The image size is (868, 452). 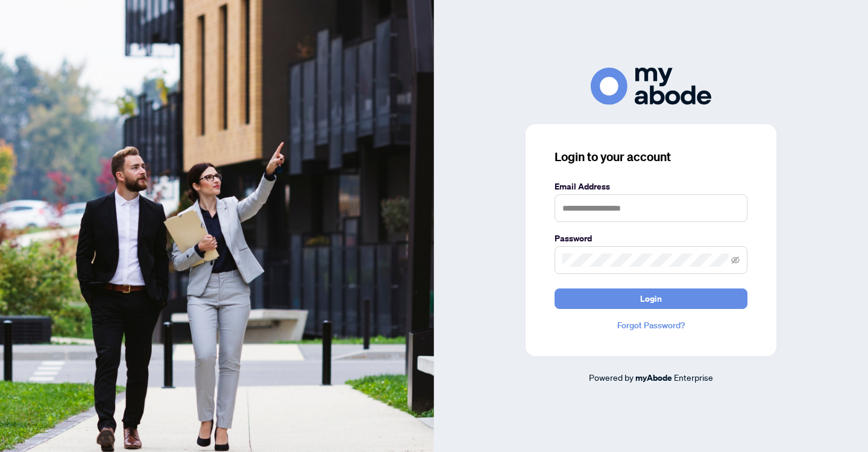 I want to click on span: Login, so click(x=651, y=298).